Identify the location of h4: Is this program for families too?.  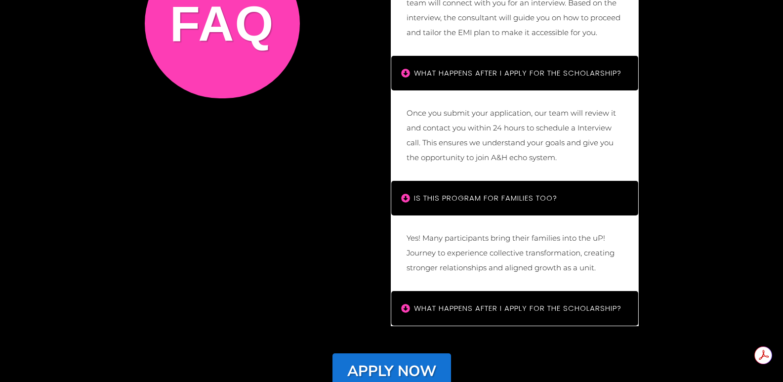
(520, 198).